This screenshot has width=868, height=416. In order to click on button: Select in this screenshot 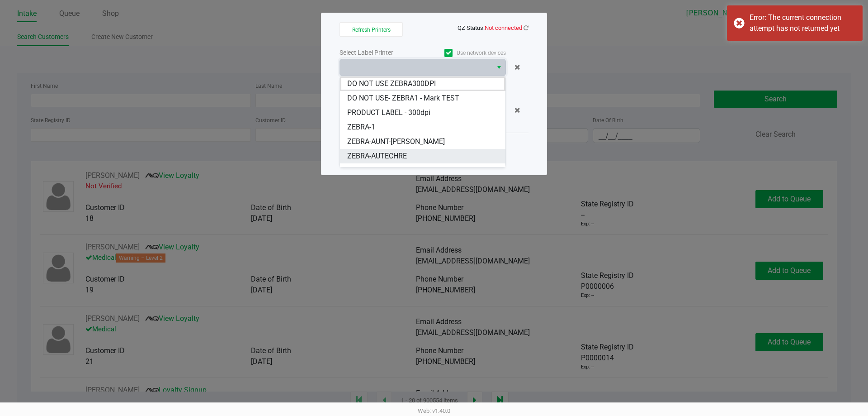, I will do `click(499, 67)`.